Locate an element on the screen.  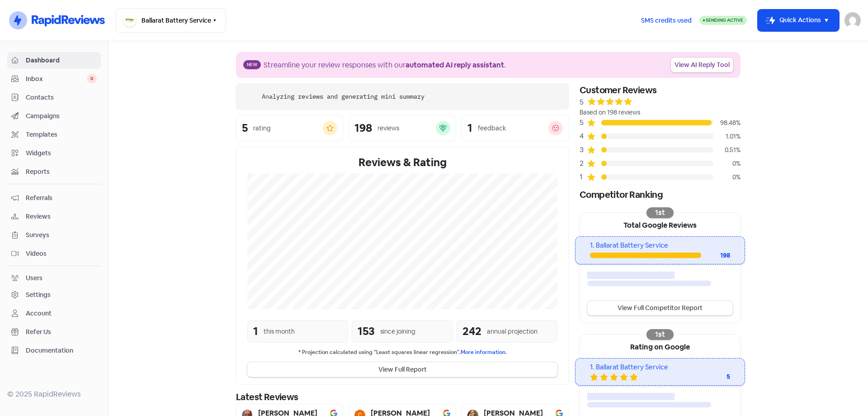
div: annual projection is located at coordinates (512, 331).